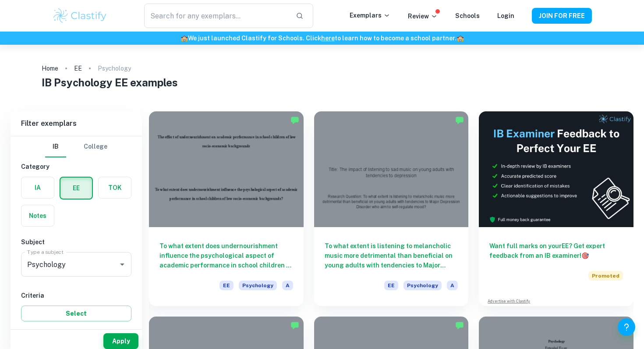 This screenshot has height=349, width=644. What do you see at coordinates (76, 147) in the screenshot?
I see `div: Filter type choice` at bounding box center [76, 147].